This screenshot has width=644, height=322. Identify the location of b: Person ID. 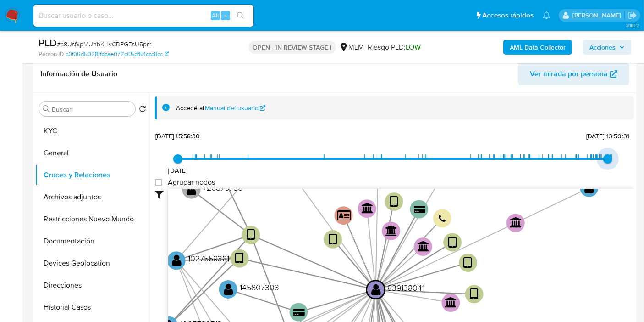
(51, 54).